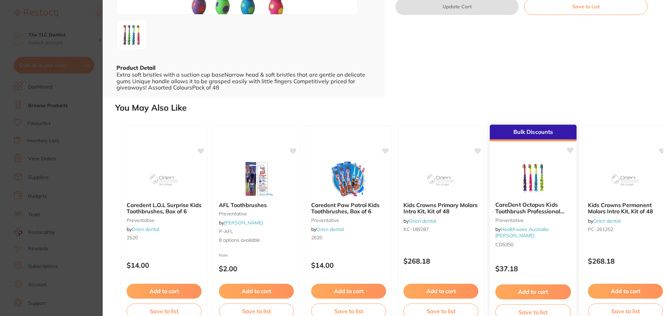  Describe the element at coordinates (223, 255) in the screenshot. I see `span: from` at that location.